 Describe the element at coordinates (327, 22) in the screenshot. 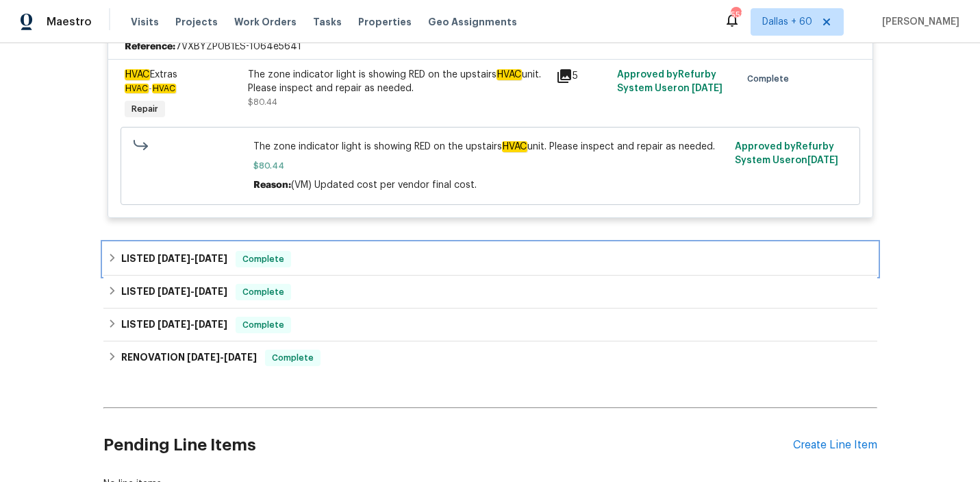

I see `span: Tasks` at that location.